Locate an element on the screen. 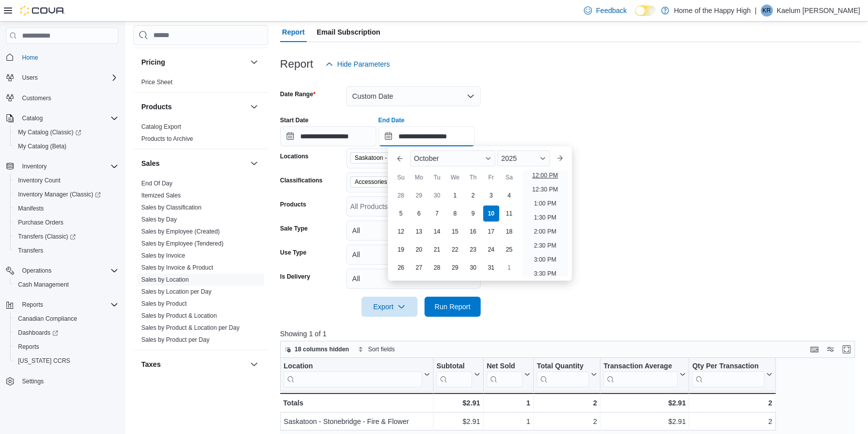 This screenshot has width=868, height=434. span: Operations is located at coordinates (37, 270).